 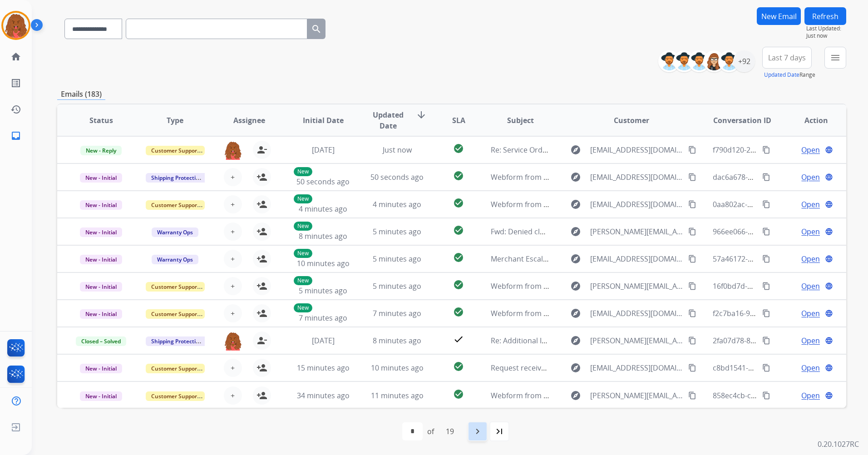 I want to click on span: New - Reply, so click(x=101, y=151).